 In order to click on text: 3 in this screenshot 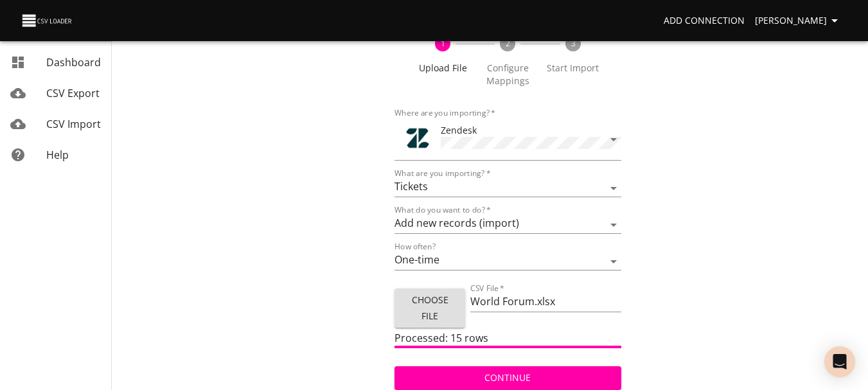, I will do `click(573, 43)`.